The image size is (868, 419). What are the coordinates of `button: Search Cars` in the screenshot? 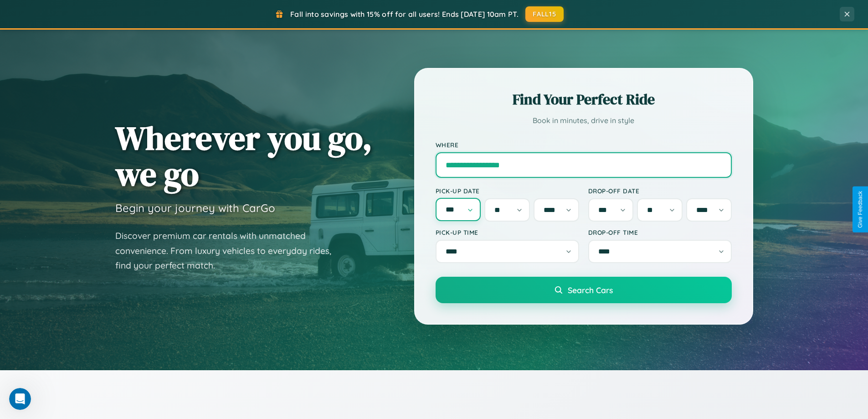 It's located at (584, 290).